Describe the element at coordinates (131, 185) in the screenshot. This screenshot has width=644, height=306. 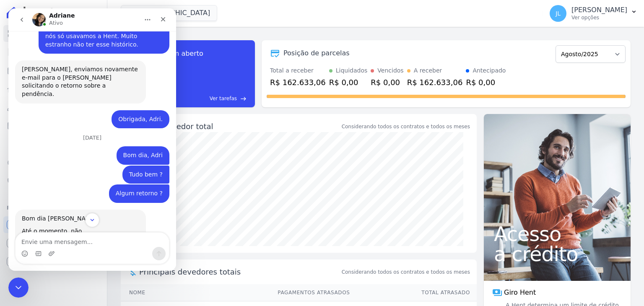
I see `div: Algum retorno ?` at that location.